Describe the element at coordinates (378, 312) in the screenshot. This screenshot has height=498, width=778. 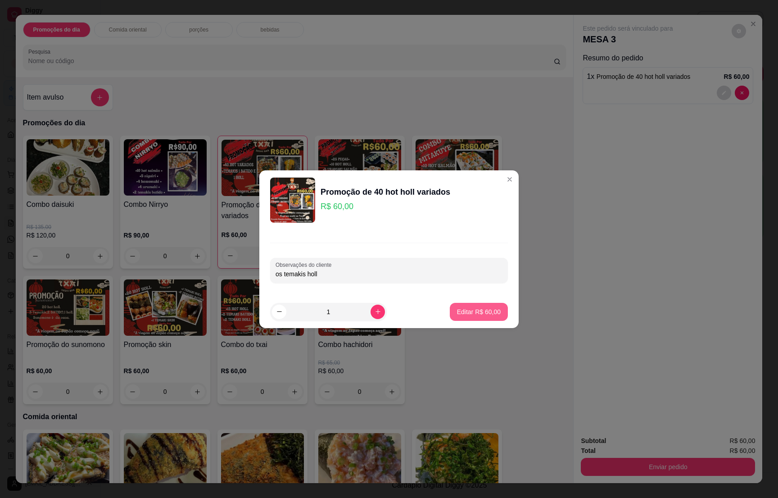
I see `button: increase-product-quantity` at that location.